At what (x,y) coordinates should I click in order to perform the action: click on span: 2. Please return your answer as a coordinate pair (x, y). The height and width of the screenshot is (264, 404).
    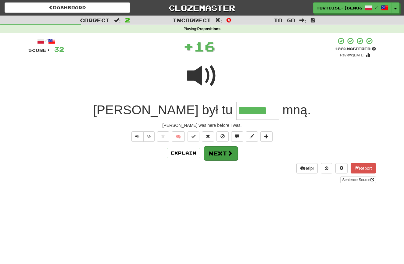
    Looking at the image, I should click on (127, 20).